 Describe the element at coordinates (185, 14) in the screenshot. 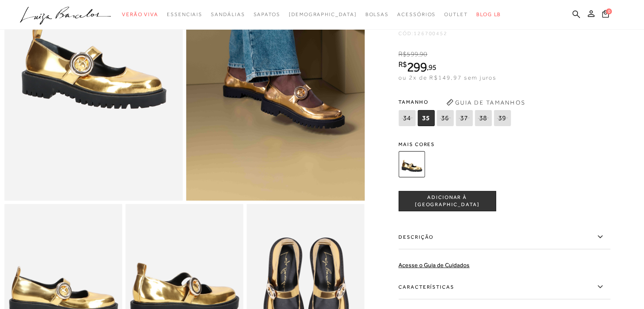

I see `span: Essenciais` at that location.